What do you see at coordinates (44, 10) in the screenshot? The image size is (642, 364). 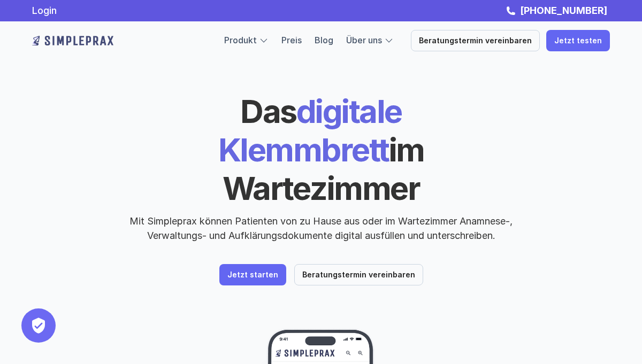 I see `a: Login` at bounding box center [44, 10].